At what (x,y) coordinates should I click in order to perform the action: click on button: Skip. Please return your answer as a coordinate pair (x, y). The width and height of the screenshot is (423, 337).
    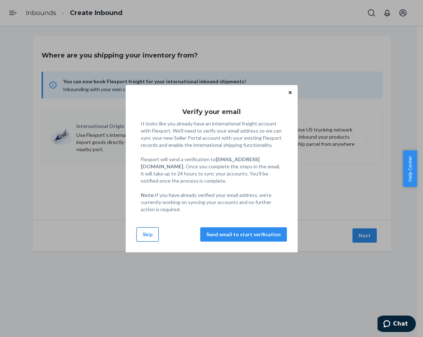
    Looking at the image, I should click on (147, 235).